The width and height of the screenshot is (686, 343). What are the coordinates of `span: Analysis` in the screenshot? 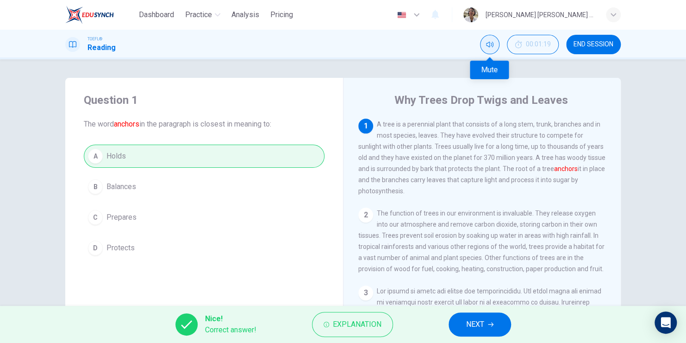 It's located at (245, 15).